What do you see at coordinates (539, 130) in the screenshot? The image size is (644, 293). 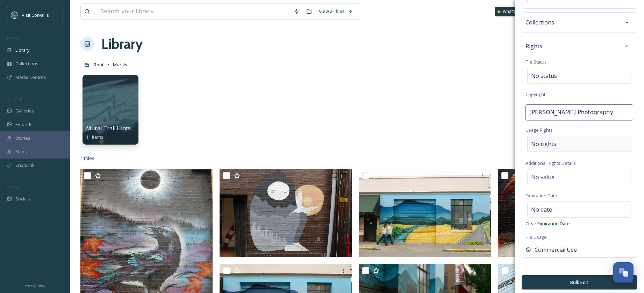 I see `span: Usage Rights` at bounding box center [539, 130].